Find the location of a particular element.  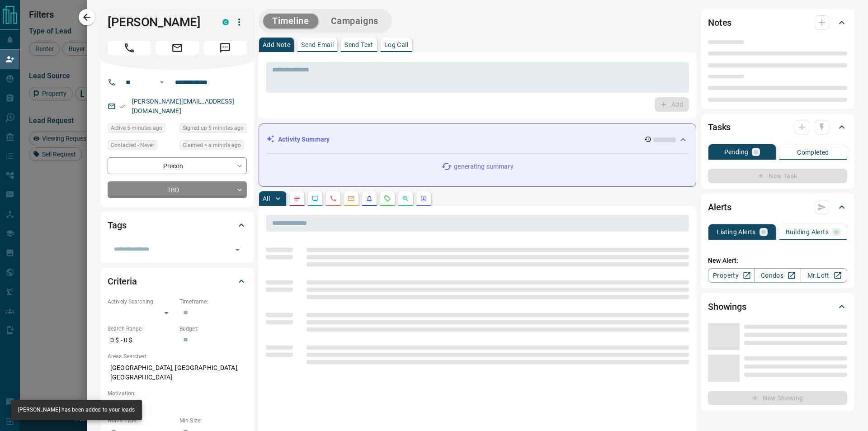

div: Showings is located at coordinates (777, 307).